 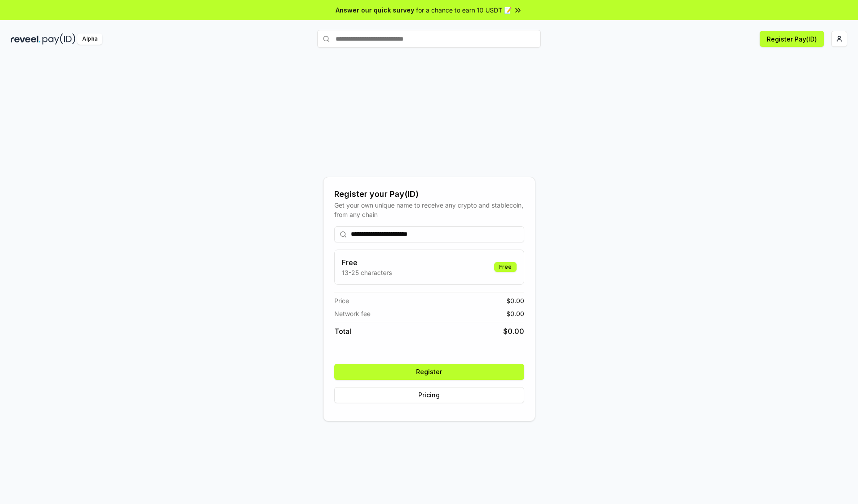 What do you see at coordinates (342, 301) in the screenshot?
I see `span: Price` at bounding box center [342, 301].